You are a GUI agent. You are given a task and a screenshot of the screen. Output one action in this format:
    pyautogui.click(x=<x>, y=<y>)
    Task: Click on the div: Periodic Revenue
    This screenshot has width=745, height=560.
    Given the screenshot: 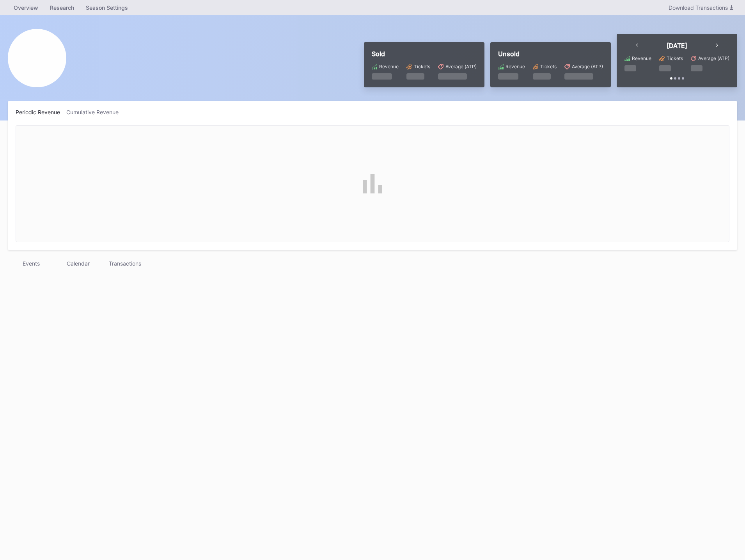 What is the action you would take?
    pyautogui.click(x=41, y=112)
    